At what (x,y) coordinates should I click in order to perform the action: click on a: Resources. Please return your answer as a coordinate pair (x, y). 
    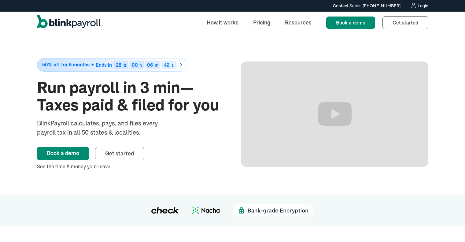
    Looking at the image, I should click on (298, 22).